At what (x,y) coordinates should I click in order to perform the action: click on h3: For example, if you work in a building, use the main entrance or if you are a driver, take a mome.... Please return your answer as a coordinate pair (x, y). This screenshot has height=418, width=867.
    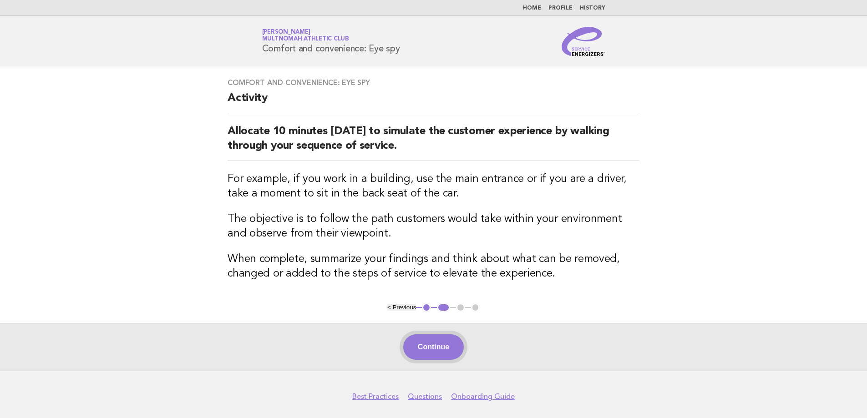
    Looking at the image, I should click on (433, 187).